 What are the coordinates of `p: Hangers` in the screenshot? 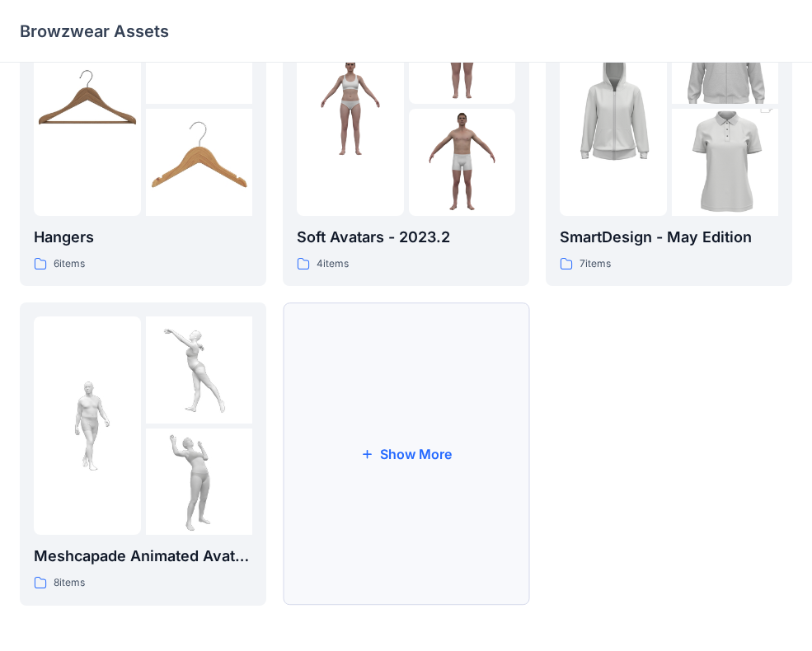 It's located at (143, 237).